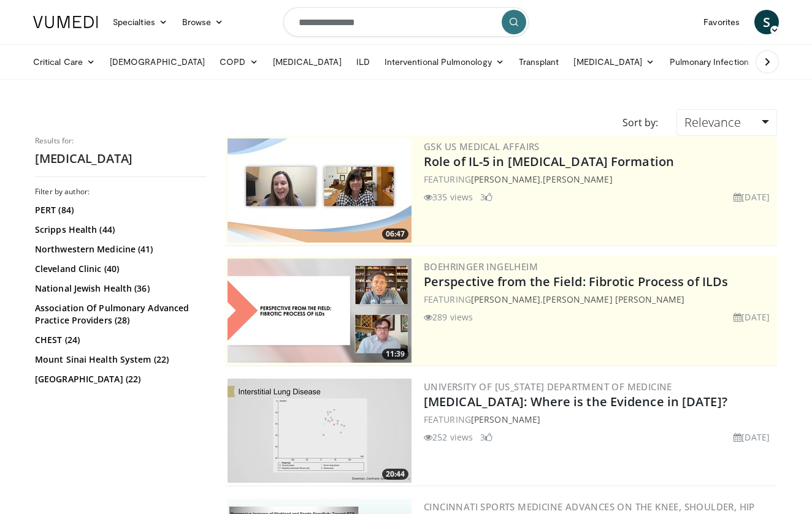 The image size is (812, 514). Describe the element at coordinates (119, 360) in the screenshot. I see `a: Mount Sinai Health System (22)` at that location.